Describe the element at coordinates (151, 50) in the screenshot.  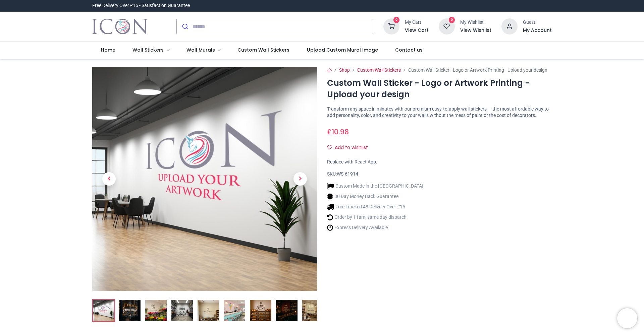
I see `a: Wall Stickers` at that location.